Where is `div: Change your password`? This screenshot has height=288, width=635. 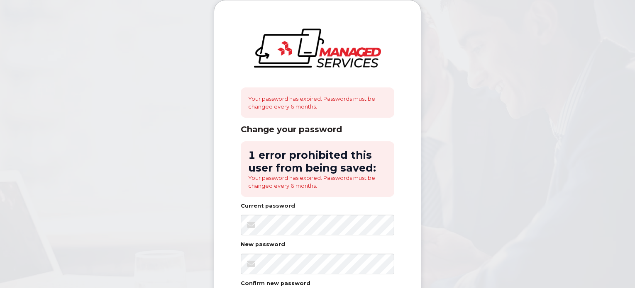
div: Change your password is located at coordinates (317, 129).